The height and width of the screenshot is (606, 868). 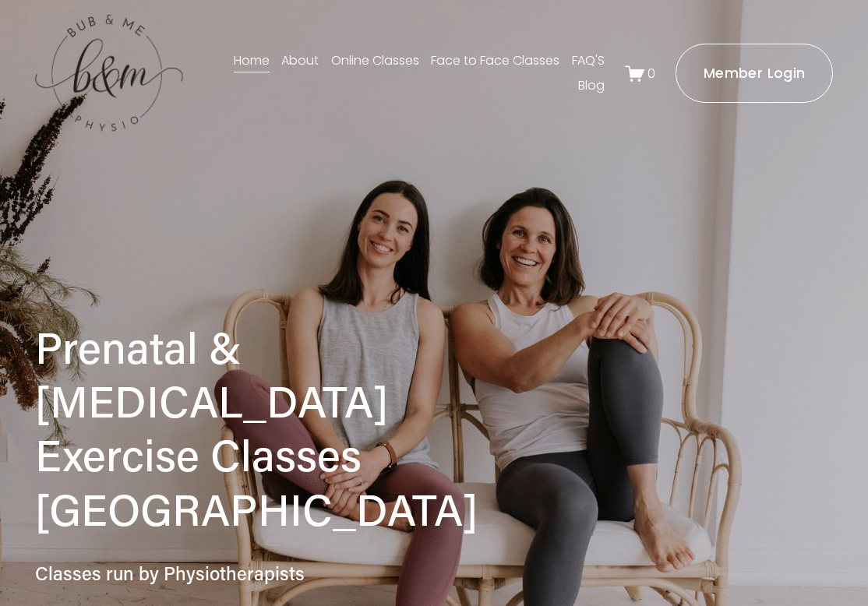 I want to click on a: Home, so click(x=252, y=61).